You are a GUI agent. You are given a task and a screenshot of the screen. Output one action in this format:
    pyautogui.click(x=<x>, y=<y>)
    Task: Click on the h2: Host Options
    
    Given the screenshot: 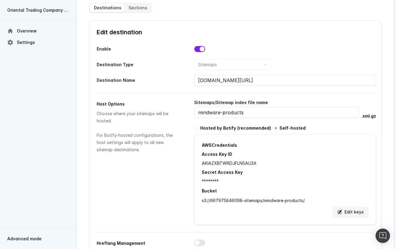 What is the action you would take?
    pyautogui.click(x=138, y=104)
    